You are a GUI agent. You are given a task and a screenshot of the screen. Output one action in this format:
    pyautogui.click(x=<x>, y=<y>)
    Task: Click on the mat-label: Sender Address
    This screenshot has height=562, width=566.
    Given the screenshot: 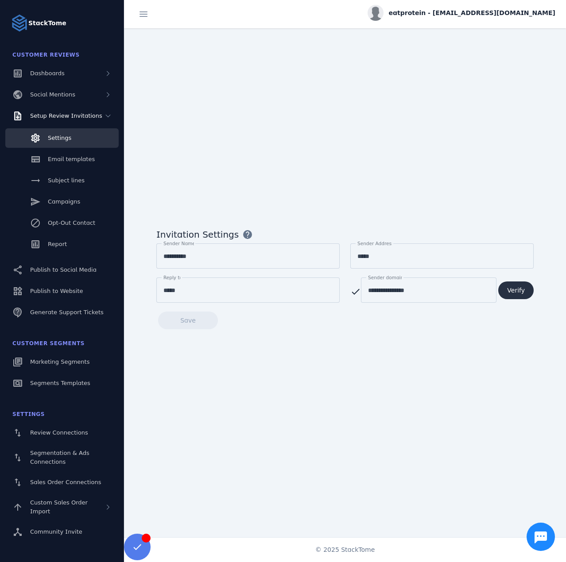 What is the action you would take?
    pyautogui.click(x=375, y=243)
    